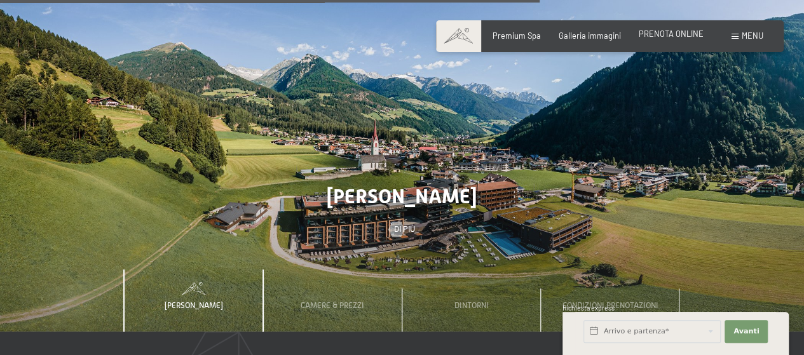  I want to click on a: Galleria immagini, so click(590, 36).